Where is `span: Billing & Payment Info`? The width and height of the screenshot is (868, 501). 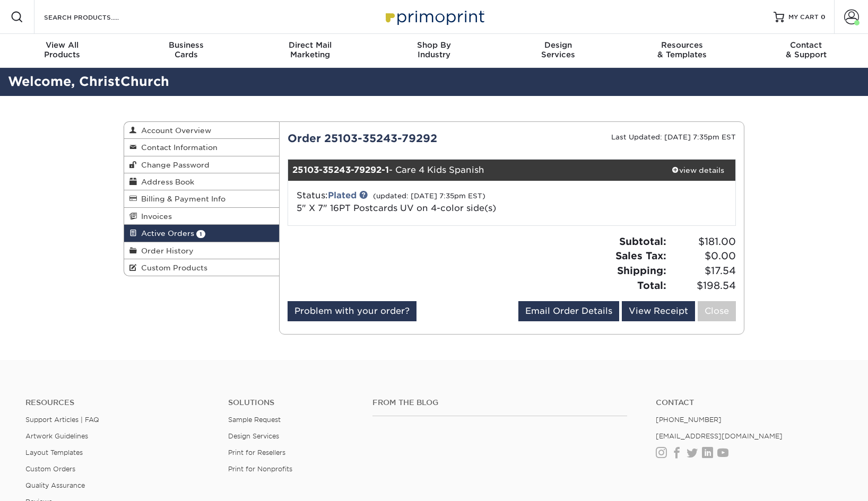
span: Billing & Payment Info is located at coordinates (181, 199).